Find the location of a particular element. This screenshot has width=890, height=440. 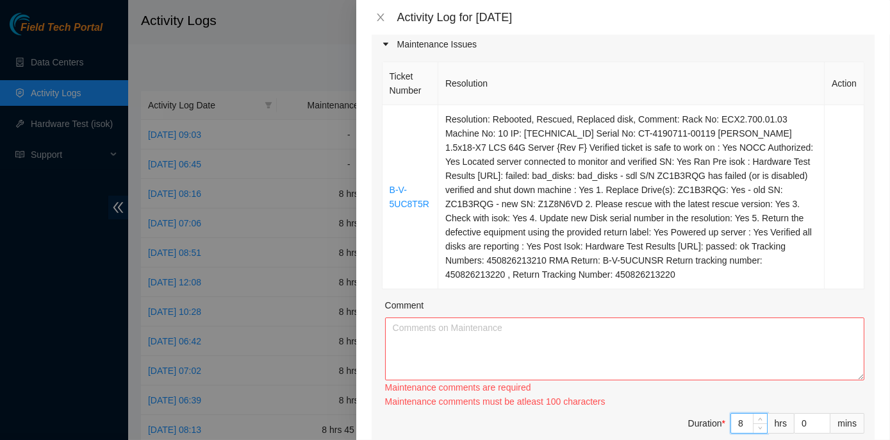

div: Maintenance Issues is located at coordinates (623, 44).